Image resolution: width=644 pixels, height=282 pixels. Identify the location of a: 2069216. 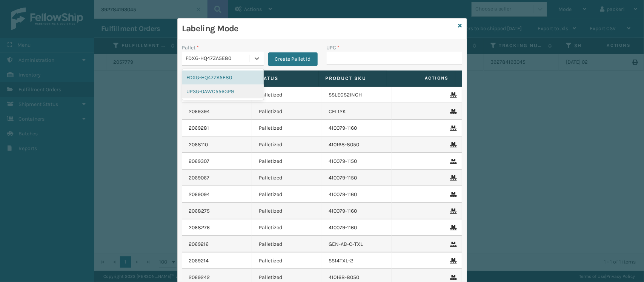
(199, 244).